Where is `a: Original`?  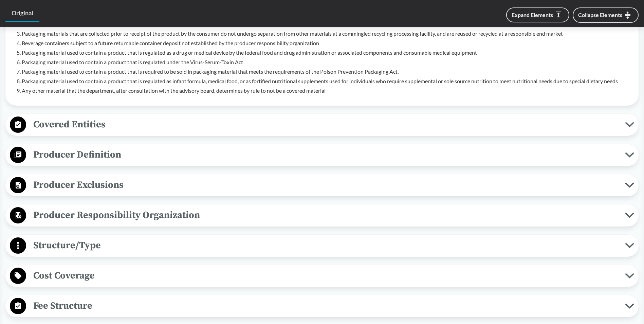
a: Original is located at coordinates (23, 13).